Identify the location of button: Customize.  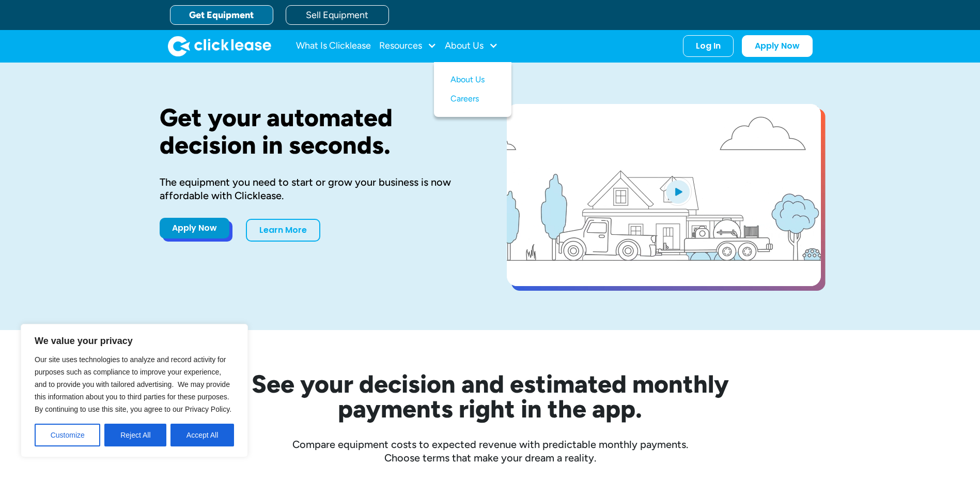
(67, 435).